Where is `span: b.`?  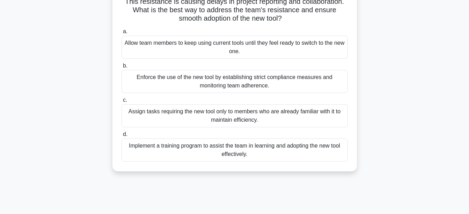
span: b. is located at coordinates (125, 65).